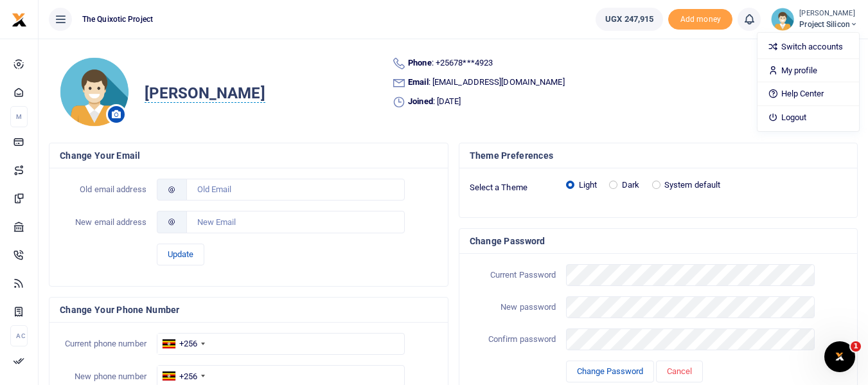 Image resolution: width=868 pixels, height=385 pixels. Describe the element at coordinates (512, 188) in the screenshot. I see `label: Select a Theme` at that location.